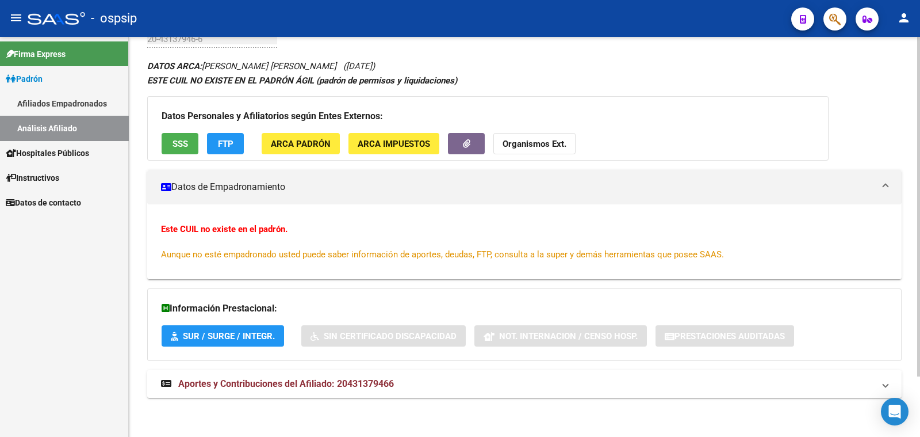  What do you see at coordinates (223, 335) in the screenshot?
I see `button: SUR / SURGE / INTEGR.` at bounding box center [223, 335].